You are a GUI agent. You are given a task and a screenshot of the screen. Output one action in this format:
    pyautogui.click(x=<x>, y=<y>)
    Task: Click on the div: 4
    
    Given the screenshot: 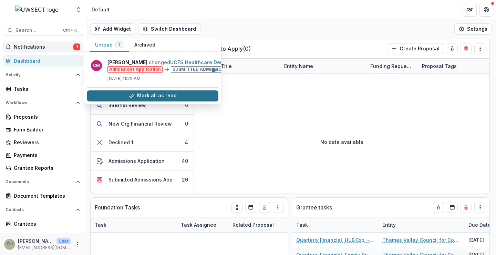 What is the action you would take?
    pyautogui.click(x=186, y=142)
    